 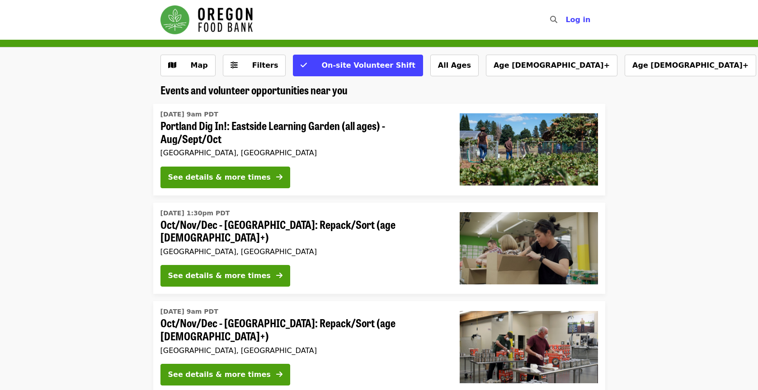 What do you see at coordinates (379, 150) in the screenshot?
I see `a: See details for "Portland Dig In!: Eastside Learning Garden (all ages) - Aug/Sept/Oct"` at bounding box center [379, 150].